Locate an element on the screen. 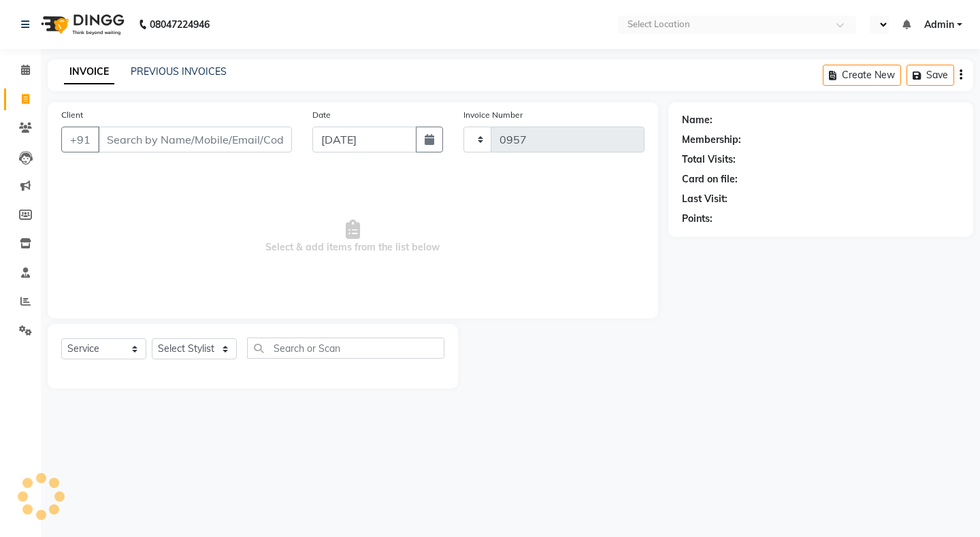  input: Search by Name/Mobile/Email/Code is located at coordinates (194, 140).